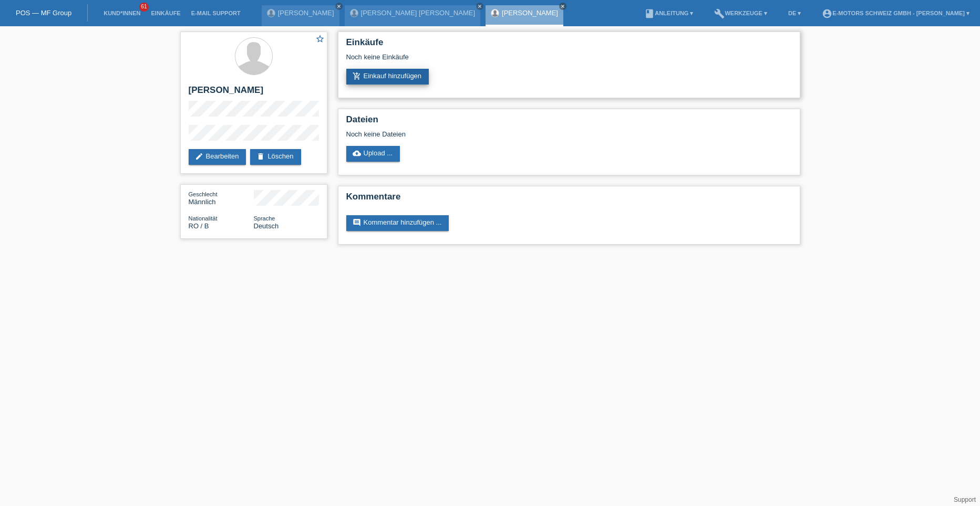 The height and width of the screenshot is (506, 980). Describe the element at coordinates (506, 134) in the screenshot. I see `div: Noch keine Dateien` at that location.